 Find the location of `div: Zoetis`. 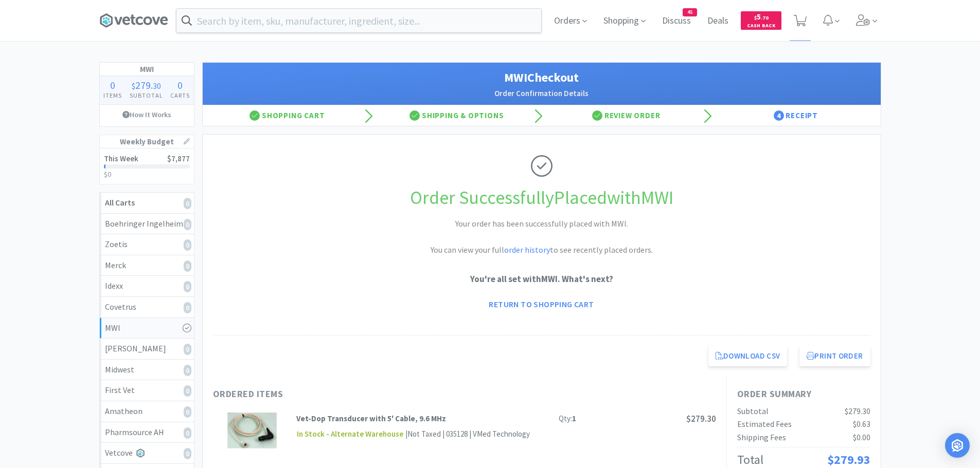

div: Zoetis is located at coordinates (147, 245).